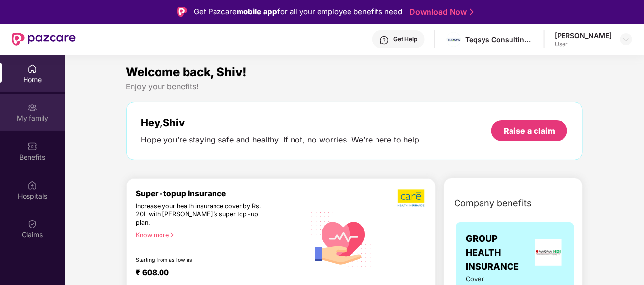 This screenshot has height=285, width=644. Describe the element at coordinates (282, 140) in the screenshot. I see `div: Hope you’re staying safe and healthy. If not, no worries. We’re here to help.` at that location.